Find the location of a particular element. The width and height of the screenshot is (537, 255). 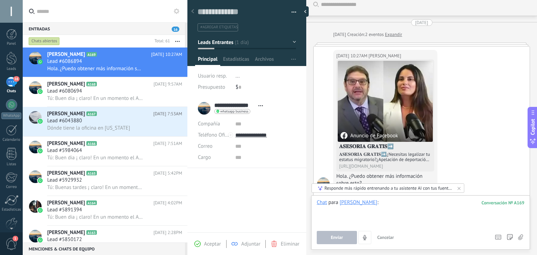

div: Usuario resp. is located at coordinates (214, 76).